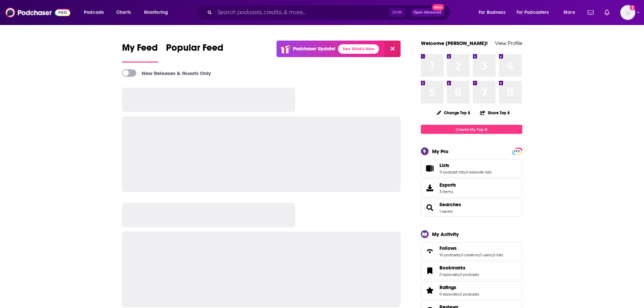 This screenshot has height=308, width=644. What do you see at coordinates (633, 8) in the screenshot?
I see `svg: Add a profile image` at bounding box center [633, 8].